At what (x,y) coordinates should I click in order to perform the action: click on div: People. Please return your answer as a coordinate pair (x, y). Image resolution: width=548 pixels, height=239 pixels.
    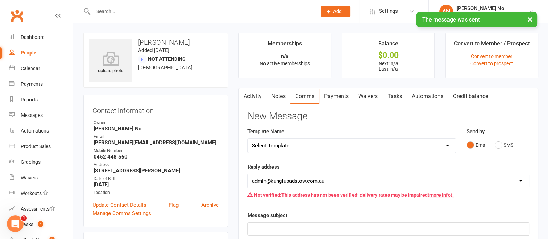
    Looking at the image, I should click on (28, 53).